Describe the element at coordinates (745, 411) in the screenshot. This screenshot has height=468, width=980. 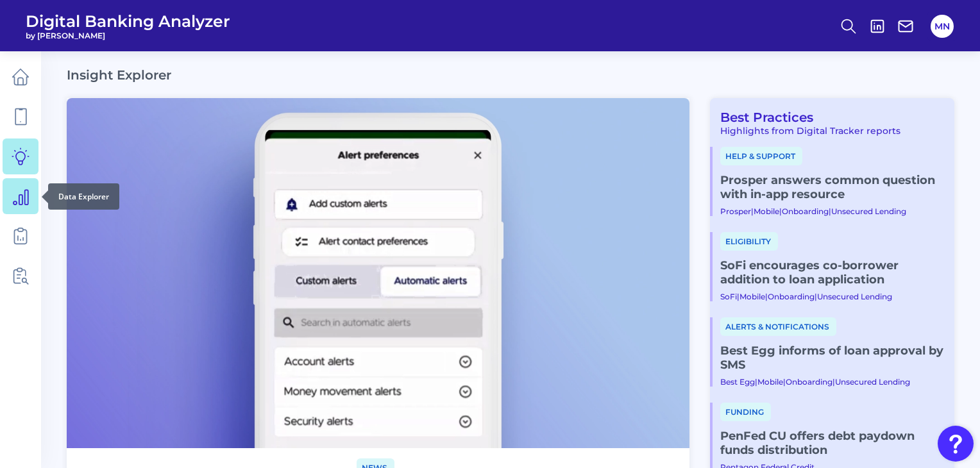
I see `span: Funding` at that location.